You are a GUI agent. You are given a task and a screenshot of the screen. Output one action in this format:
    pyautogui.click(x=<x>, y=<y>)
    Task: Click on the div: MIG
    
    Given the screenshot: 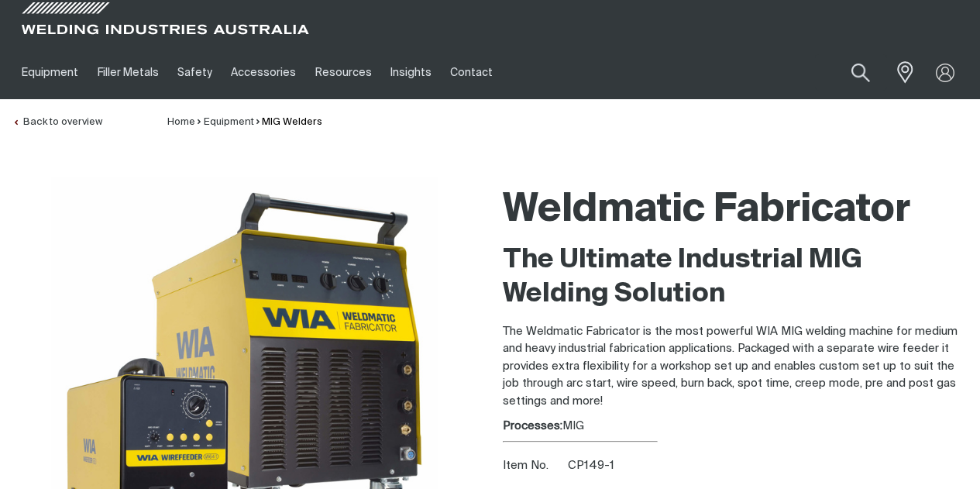 What is the action you would take?
    pyautogui.click(x=736, y=426)
    